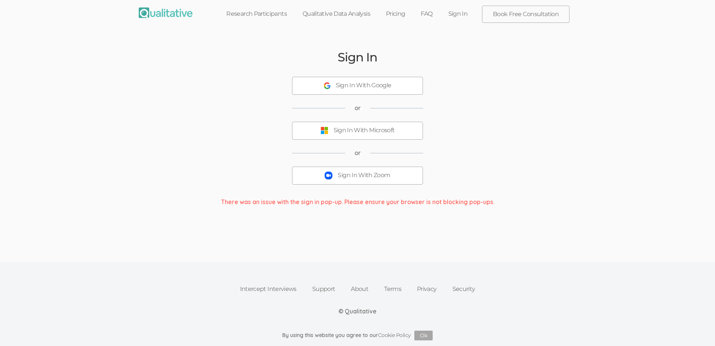 This screenshot has width=715, height=346. I want to click on div: By using this website you agree to our, so click(358, 335).